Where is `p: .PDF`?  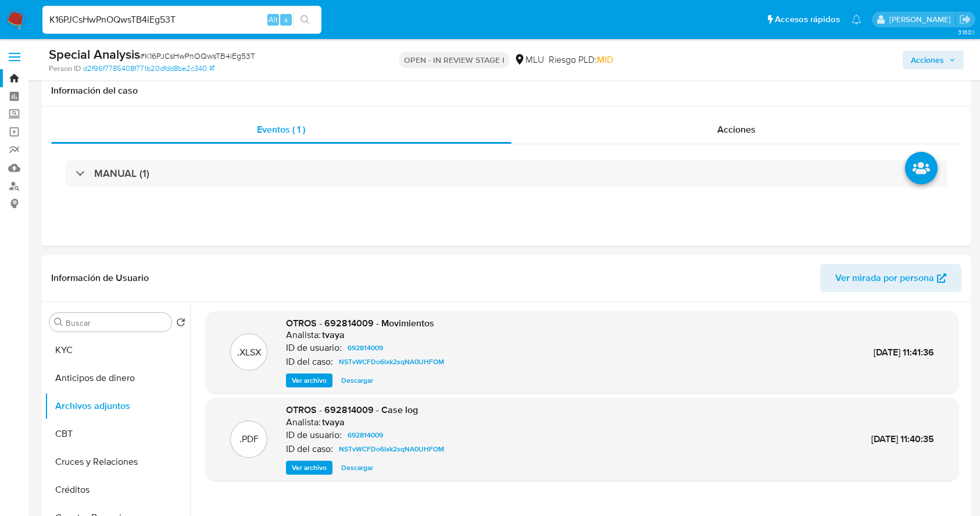 p: .PDF is located at coordinates (249, 439).